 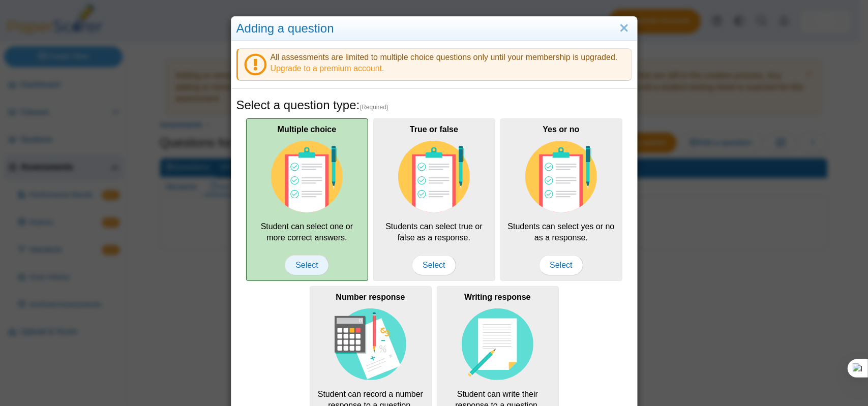 What do you see at coordinates (434, 129) in the screenshot?
I see `b: True or false` at bounding box center [434, 129].